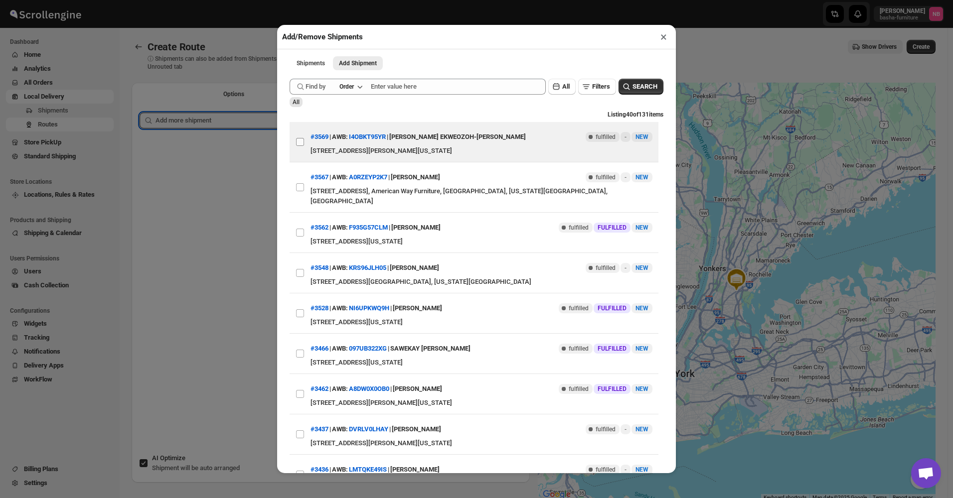 The height and width of the screenshot is (498, 953). I want to click on div: Open chat, so click(926, 474).